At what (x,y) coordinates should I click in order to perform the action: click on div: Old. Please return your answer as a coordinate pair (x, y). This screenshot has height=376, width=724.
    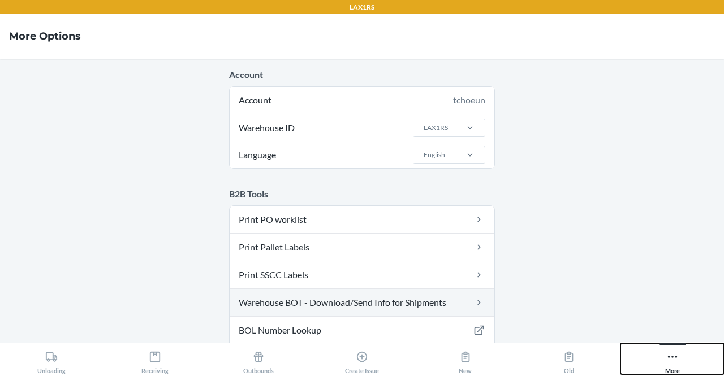
    Looking at the image, I should click on (569, 360).